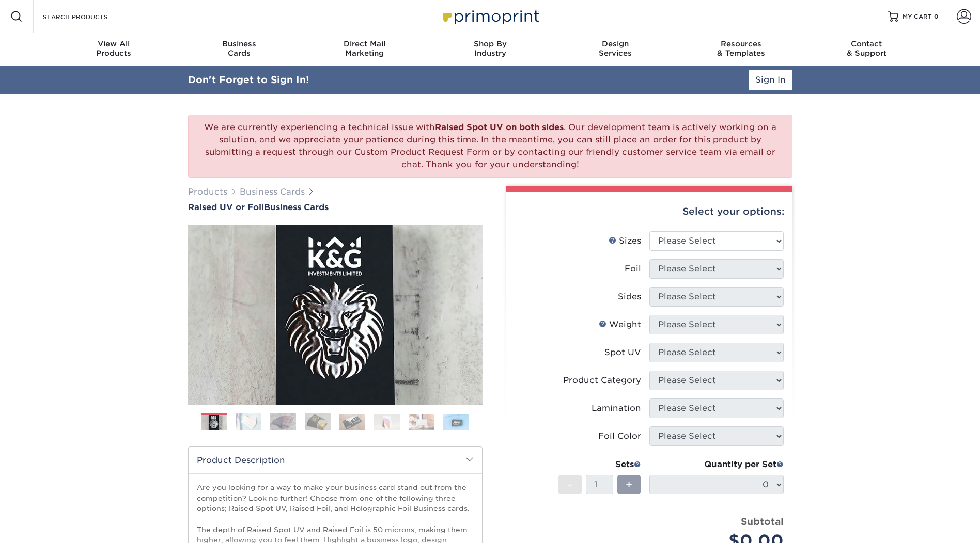 The height and width of the screenshot is (543, 980). I want to click on div: Foil, so click(633, 269).